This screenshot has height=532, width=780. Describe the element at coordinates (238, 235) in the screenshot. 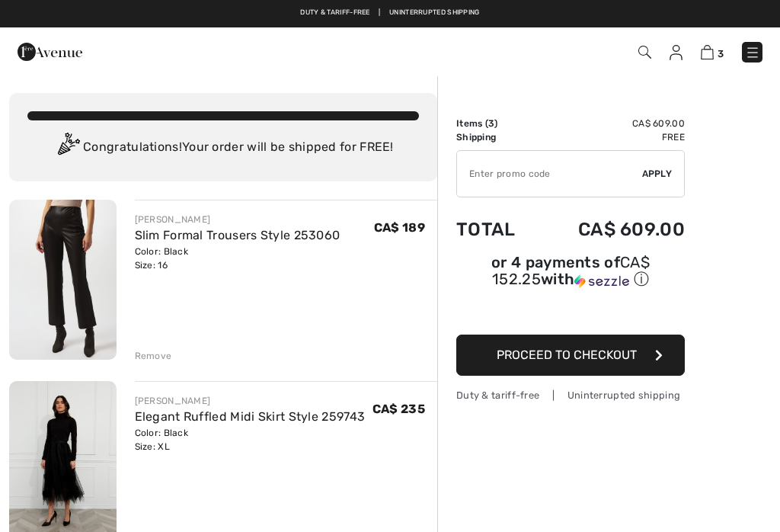

I see `a: Slim Formal Trousers Style 253060` at that location.